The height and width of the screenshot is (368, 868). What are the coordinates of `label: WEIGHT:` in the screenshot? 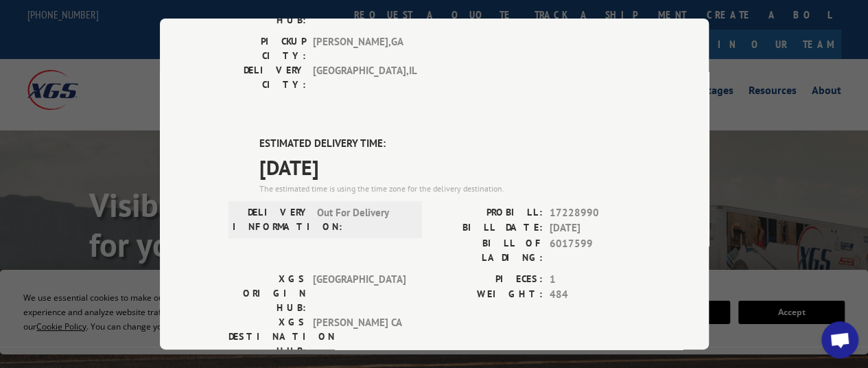 It's located at (489, 294).